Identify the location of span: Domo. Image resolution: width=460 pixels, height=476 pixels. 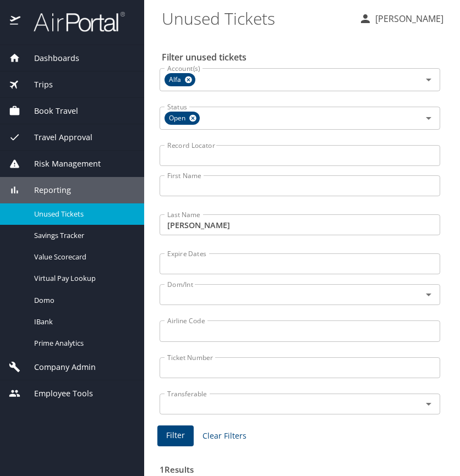
(82, 300).